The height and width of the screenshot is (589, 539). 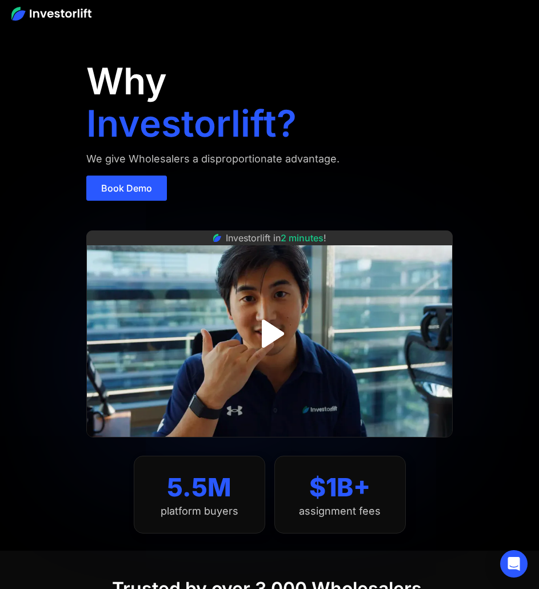 What do you see at coordinates (340, 487) in the screenshot?
I see `div: $1B+` at bounding box center [340, 487].